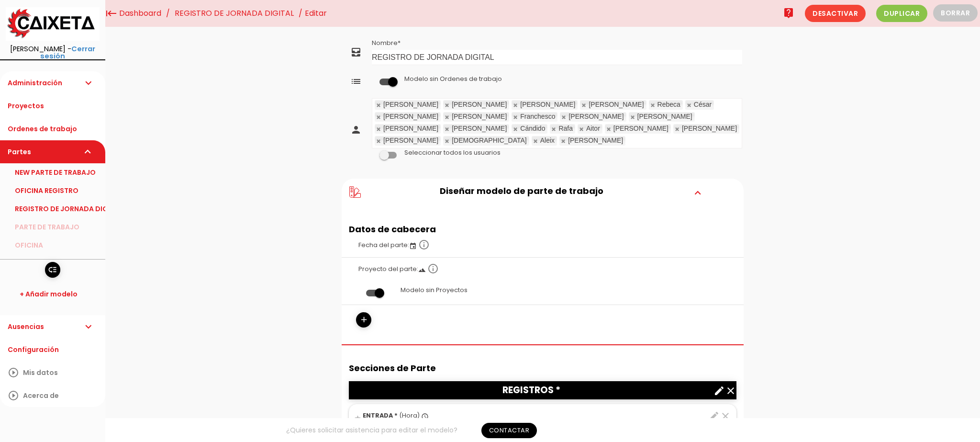 The width and height of the screenshot is (980, 442). I want to click on i: star, so click(358, 419).